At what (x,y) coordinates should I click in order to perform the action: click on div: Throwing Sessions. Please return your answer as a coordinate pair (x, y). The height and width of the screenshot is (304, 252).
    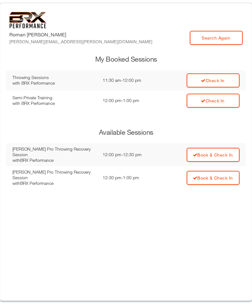
    Looking at the image, I should click on (54, 77).